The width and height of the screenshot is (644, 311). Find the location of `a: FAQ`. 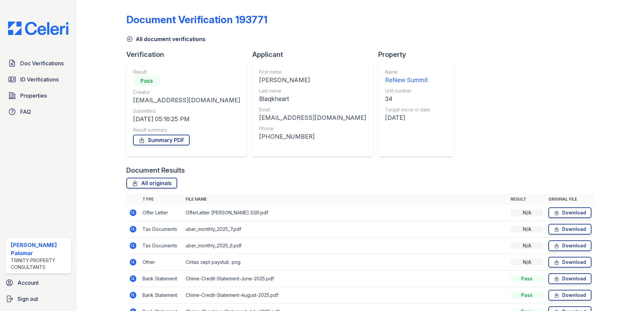

a: FAQ is located at coordinates (38, 112).